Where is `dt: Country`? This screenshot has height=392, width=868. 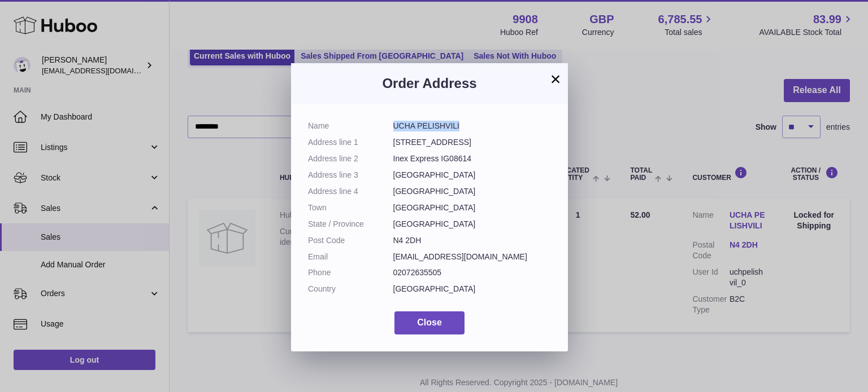
dt: Country is located at coordinates (350, 289).